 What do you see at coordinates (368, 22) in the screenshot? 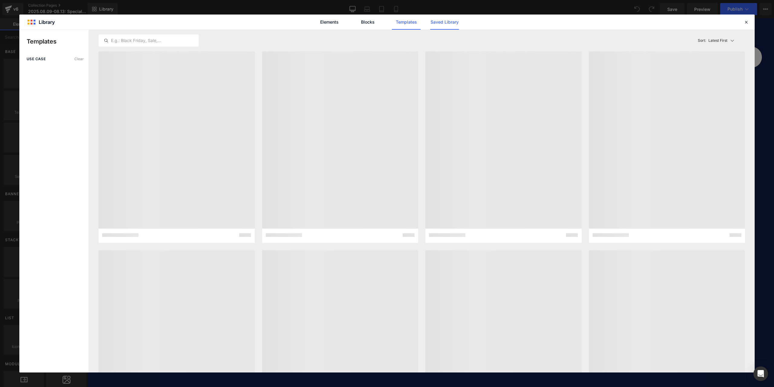
I see `a: Blocks` at bounding box center [368, 22].